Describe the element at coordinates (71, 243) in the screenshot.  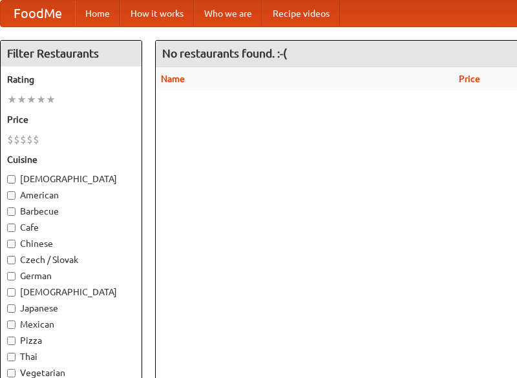
I see `label: Chinese` at that location.